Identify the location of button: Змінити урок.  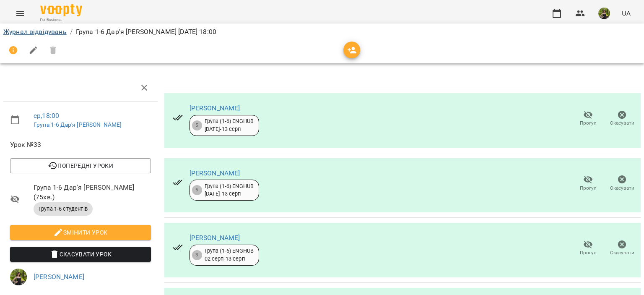
(81, 233).